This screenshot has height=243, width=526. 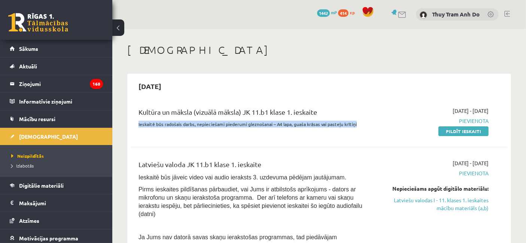 What do you see at coordinates (348, 12) in the screenshot?
I see `a: 414 xp` at bounding box center [348, 12].